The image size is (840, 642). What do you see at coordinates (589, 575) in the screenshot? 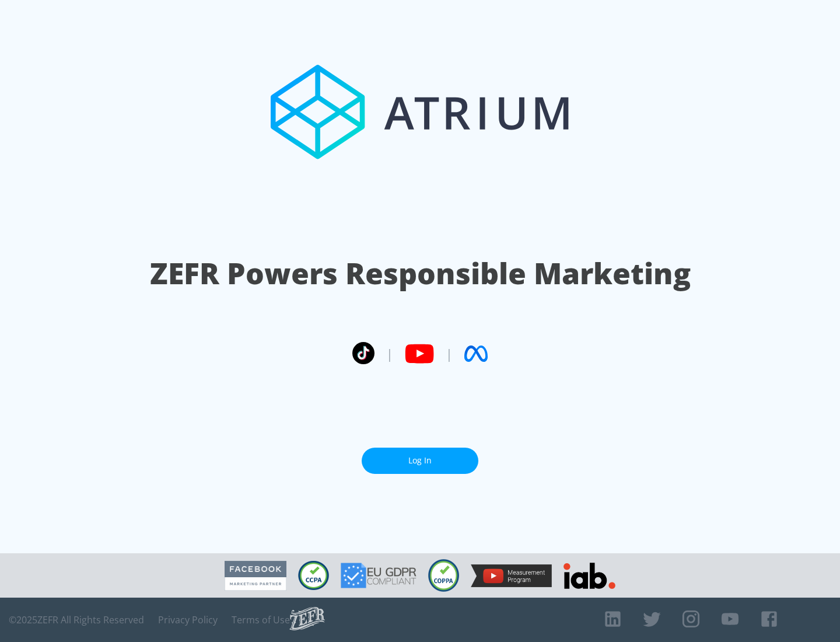
I see `img: IAB` at bounding box center [589, 575].